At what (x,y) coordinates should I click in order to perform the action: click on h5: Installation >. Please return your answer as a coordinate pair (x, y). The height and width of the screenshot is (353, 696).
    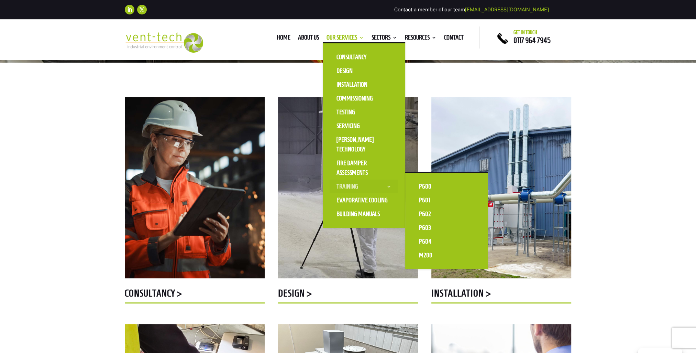
    Looking at the image, I should click on (501, 295).